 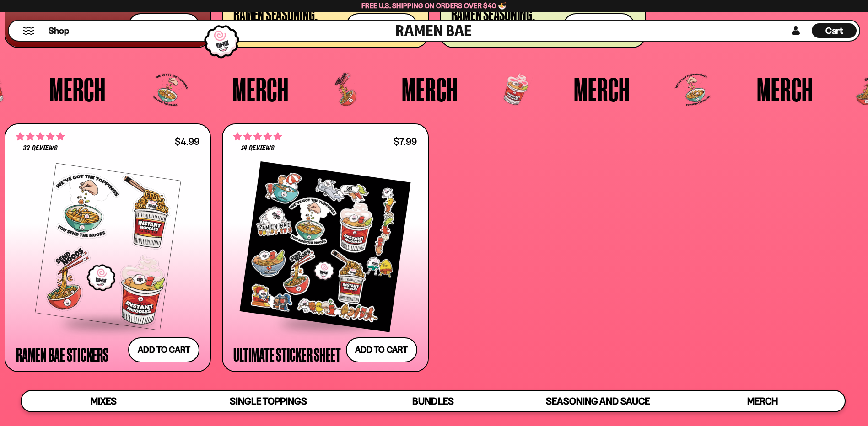 What do you see at coordinates (598, 401) in the screenshot?
I see `span: Seasoning and Sauce` at bounding box center [598, 401].